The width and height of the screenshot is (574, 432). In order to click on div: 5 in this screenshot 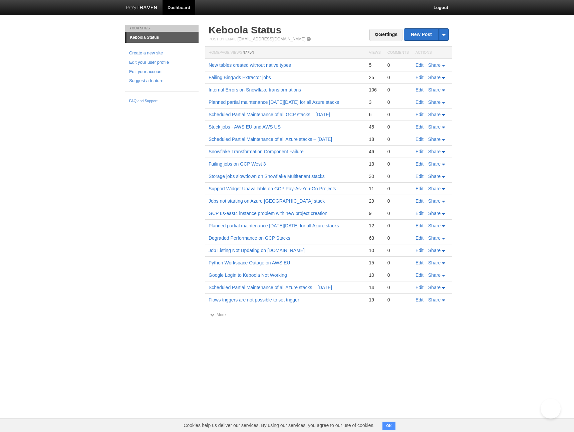, I will do `click(374, 65)`.